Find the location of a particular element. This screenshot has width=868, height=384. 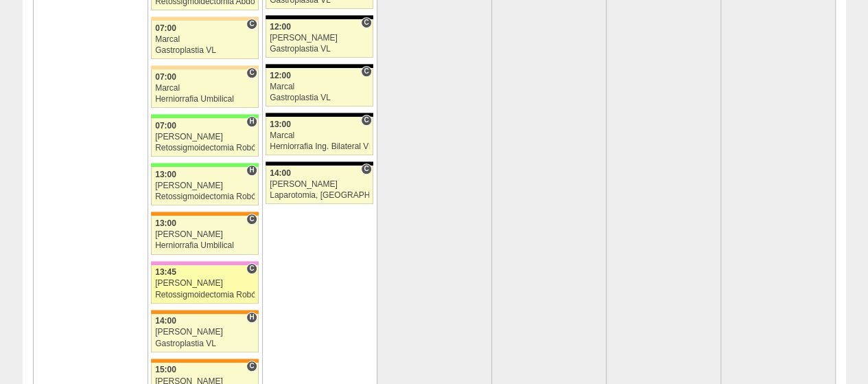

a: C 12:00 Marcal Gastroplastia VL is located at coordinates (319, 87).